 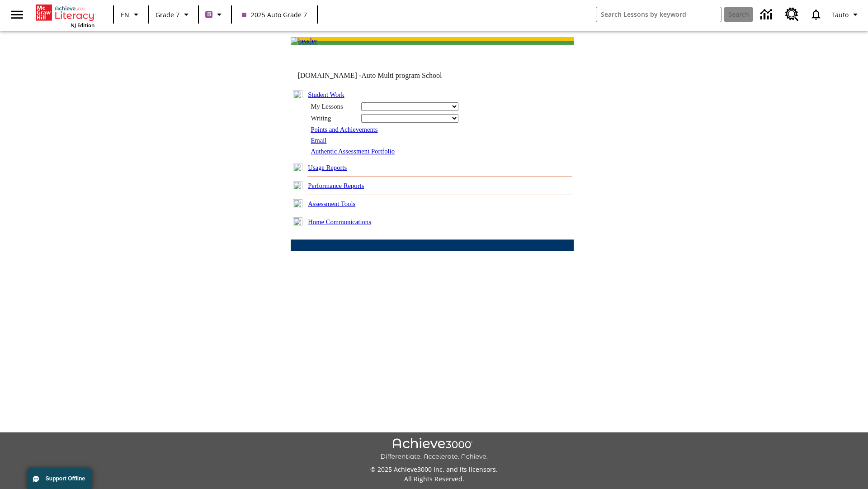 I want to click on a: Student Work, so click(x=326, y=95).